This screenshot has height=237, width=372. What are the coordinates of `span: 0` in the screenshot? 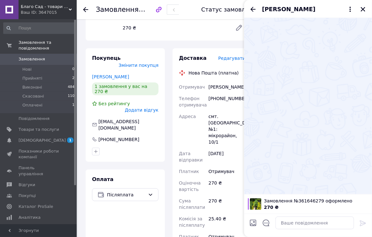 It's located at (73, 69).